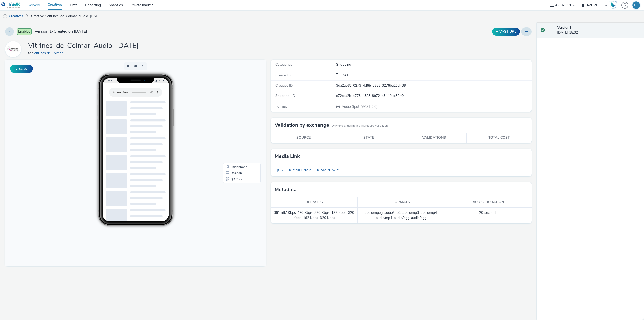 The image size is (644, 320). I want to click on span: Format, so click(281, 107).